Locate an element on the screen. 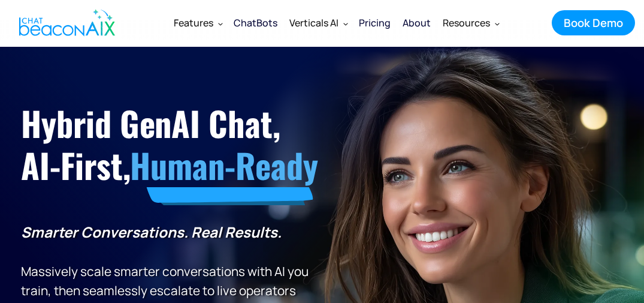 This screenshot has width=644, height=303. strong: Smarter Conversations. Real Results. is located at coordinates (151, 232).